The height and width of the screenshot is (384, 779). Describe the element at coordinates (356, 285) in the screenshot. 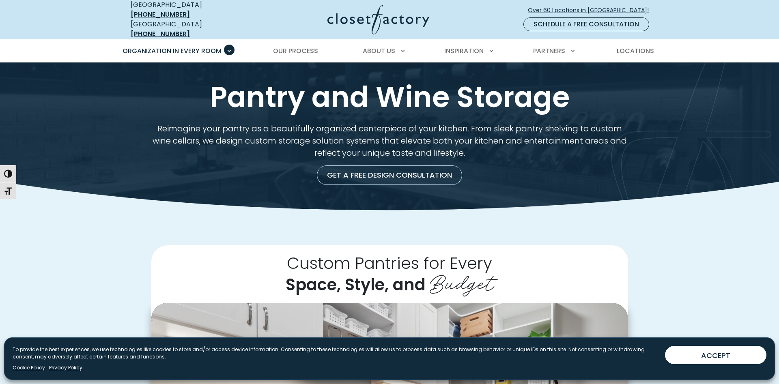

I see `span: Space, Style, and` at that location.